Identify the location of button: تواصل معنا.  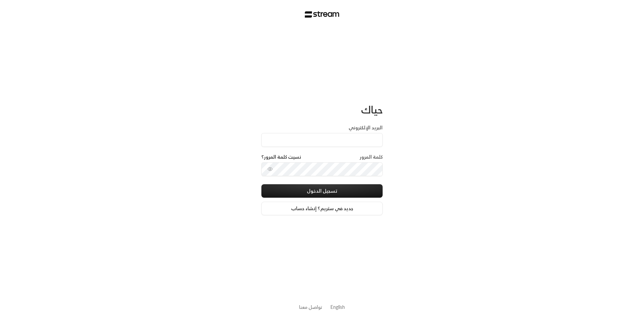
(311, 307).